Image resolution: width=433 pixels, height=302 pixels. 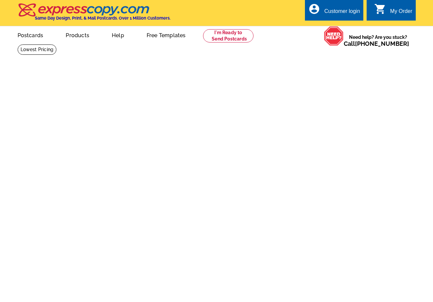 What do you see at coordinates (94, 14) in the screenshot?
I see `a: Same Day Design, Print, & Mail Postcards. Over 1 Million Customers.` at bounding box center [94, 14].